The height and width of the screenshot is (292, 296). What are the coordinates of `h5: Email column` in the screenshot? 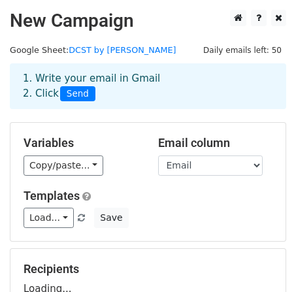 It's located at (216, 143).